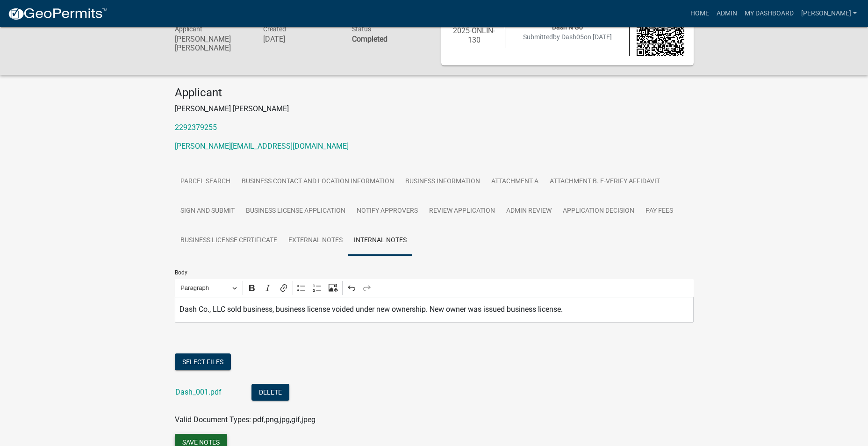 This screenshot has width=868, height=446. What do you see at coordinates (515, 182) in the screenshot?
I see `a: Attachment A` at bounding box center [515, 182].